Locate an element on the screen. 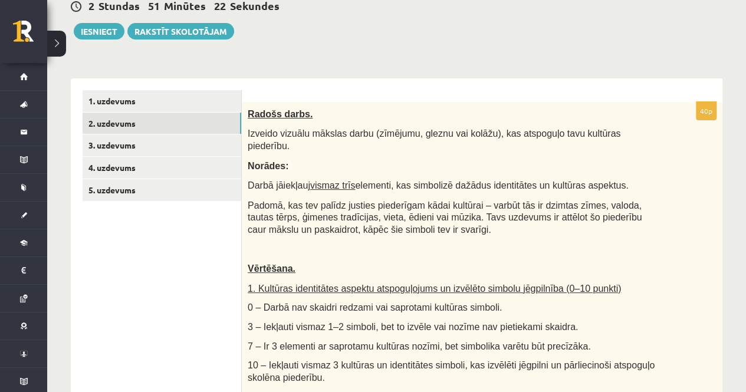 The height and width of the screenshot is (392, 746). span: Darbā jāiekļauj elementi, kas simbolizē dažādus identitātes un kultūras aspektus. is located at coordinates (438, 185).